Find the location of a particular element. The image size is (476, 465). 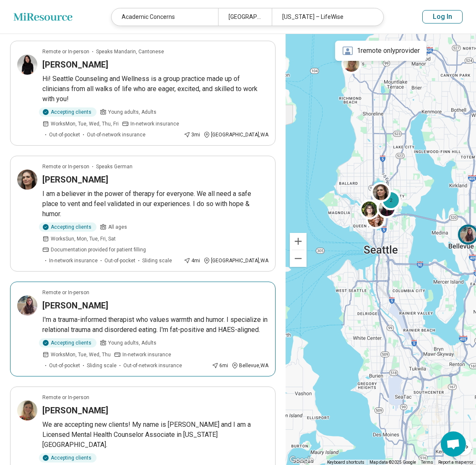

button: Zoom out is located at coordinates (298, 258).